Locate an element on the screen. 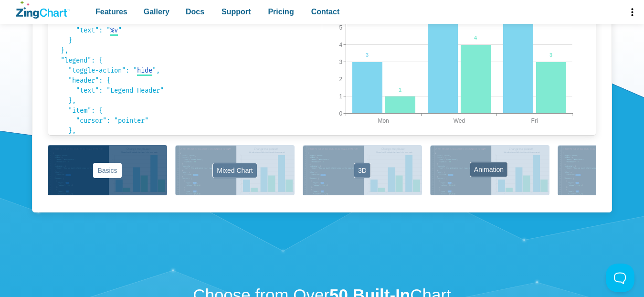 Image resolution: width=644 pixels, height=297 pixels. span: %v is located at coordinates (114, 30).